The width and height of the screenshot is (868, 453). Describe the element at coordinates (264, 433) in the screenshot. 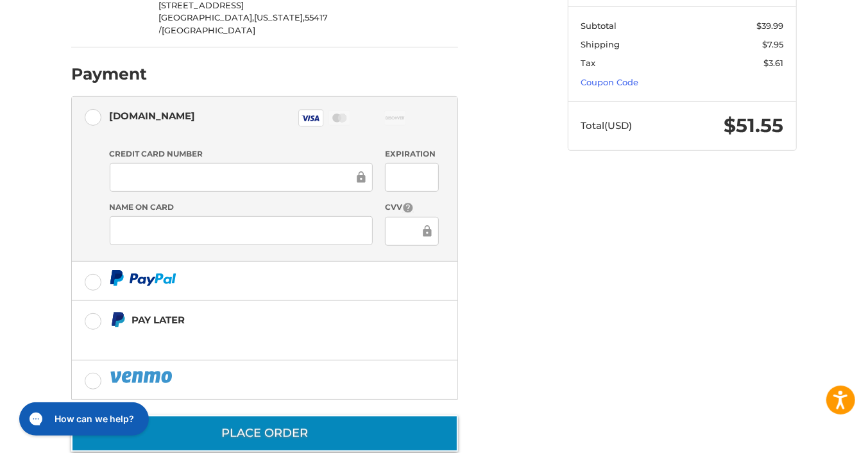

I see `button: Place Order` at that location.